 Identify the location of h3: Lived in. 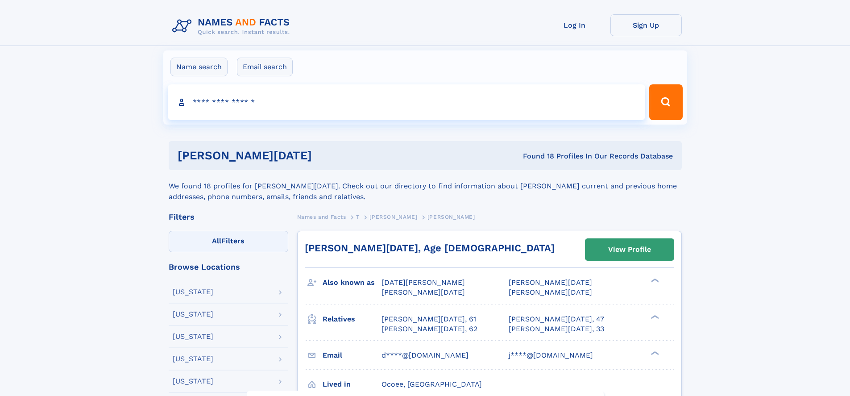
(352, 384).